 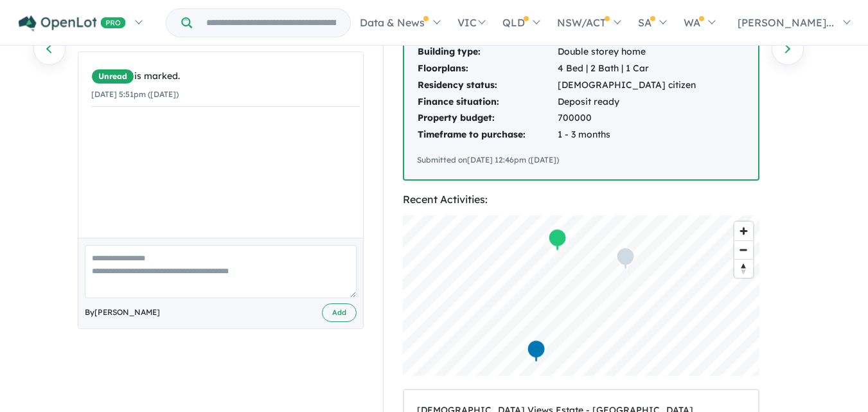 What do you see at coordinates (487, 69) in the screenshot?
I see `td: Floorplans:` at bounding box center [487, 69].